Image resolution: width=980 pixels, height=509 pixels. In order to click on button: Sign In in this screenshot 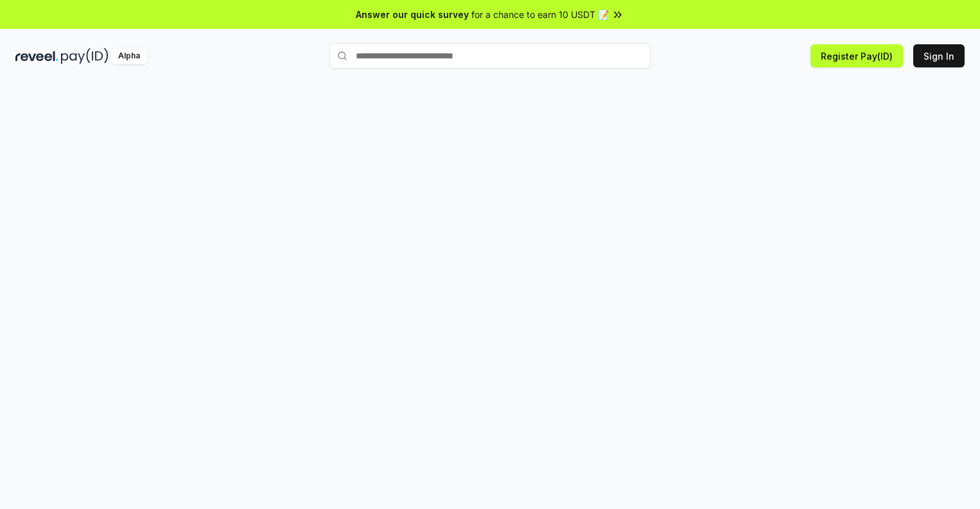, I will do `click(939, 56)`.